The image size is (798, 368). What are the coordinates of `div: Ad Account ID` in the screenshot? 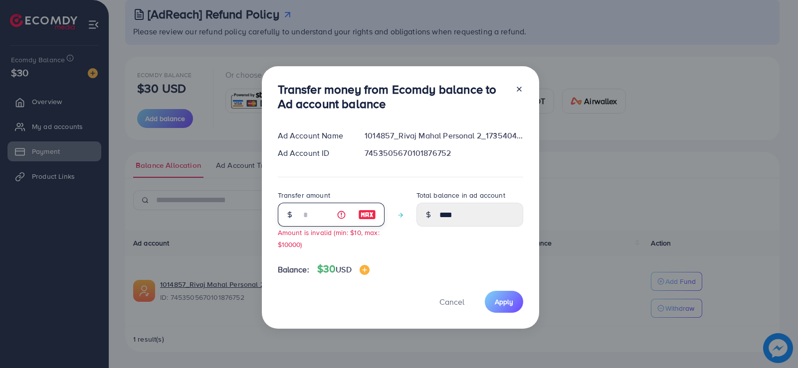 It's located at (313, 153).